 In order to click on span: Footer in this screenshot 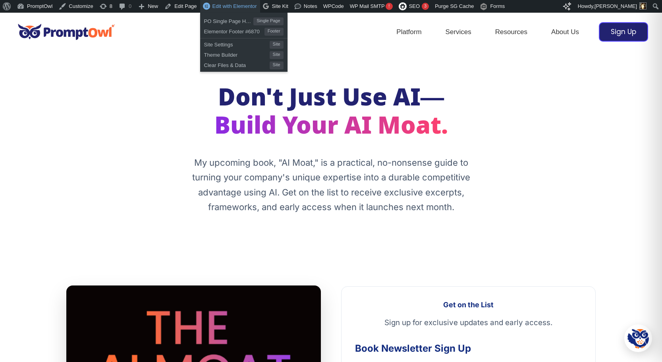, I will do `click(274, 32)`.